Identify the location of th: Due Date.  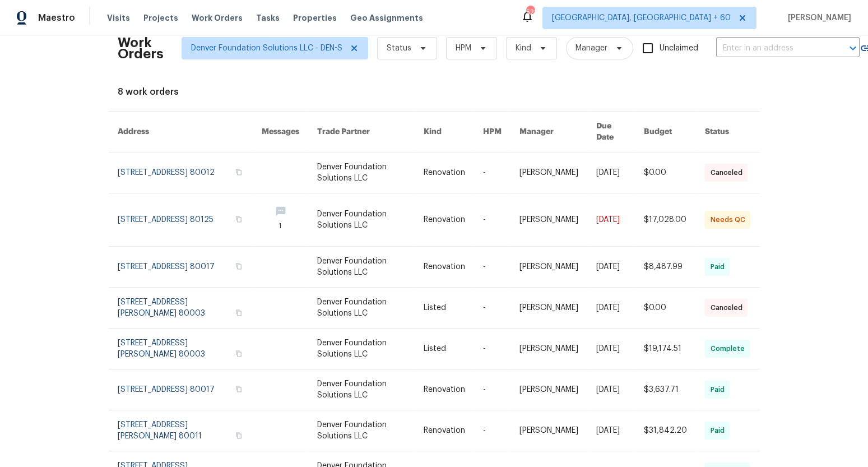
(611, 132).